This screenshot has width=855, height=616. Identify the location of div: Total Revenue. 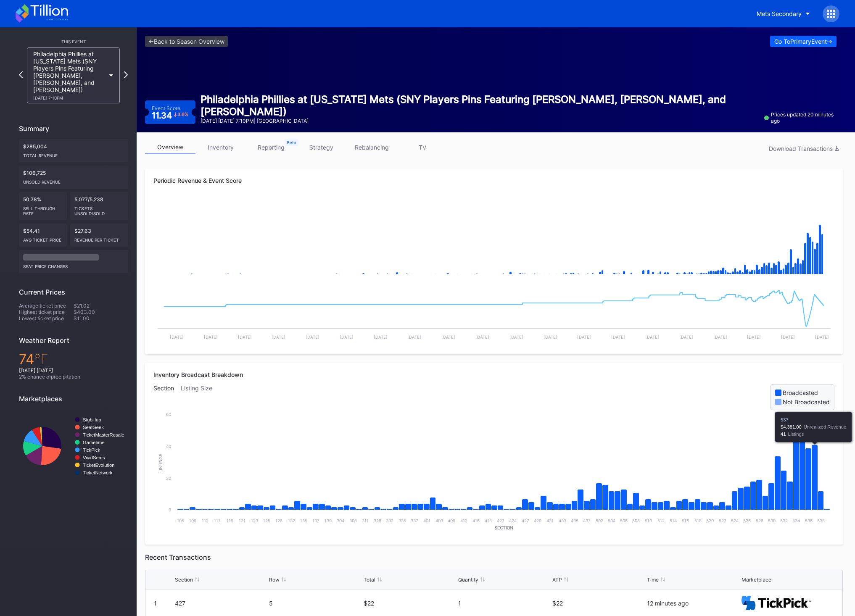
(73, 154).